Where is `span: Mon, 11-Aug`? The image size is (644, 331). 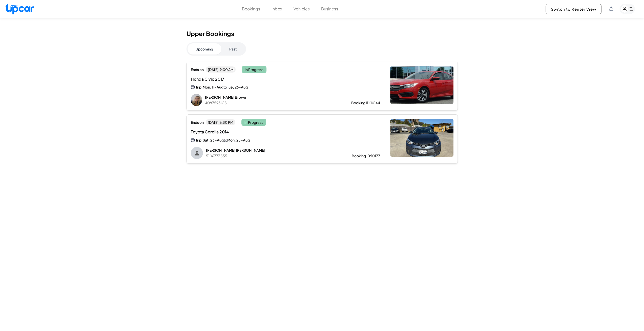 span: Mon, 11-Aug is located at coordinates (213, 87).